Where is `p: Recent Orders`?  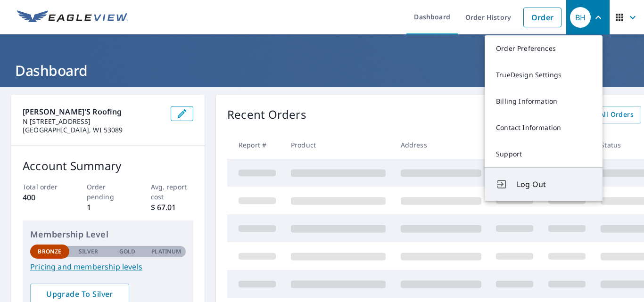
p: Recent Orders is located at coordinates (267, 115).